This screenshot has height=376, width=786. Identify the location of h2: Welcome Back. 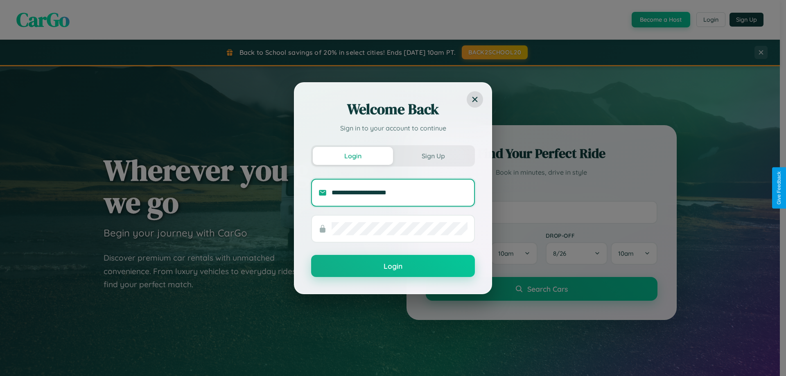
(393, 109).